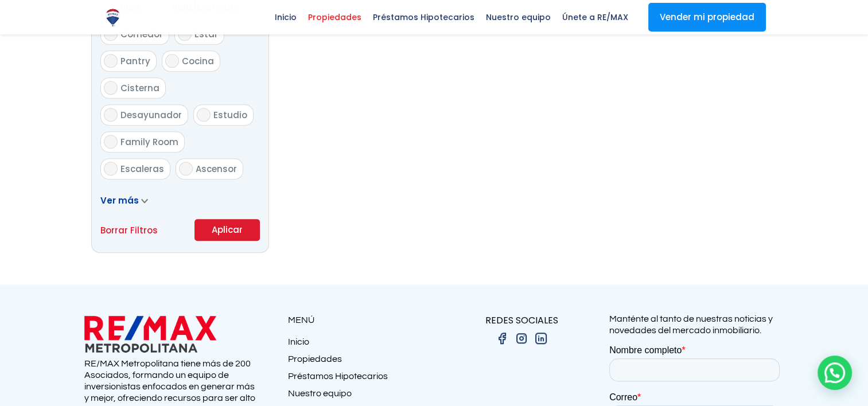 This screenshot has width=868, height=406. Describe the element at coordinates (361, 320) in the screenshot. I see `p: MENÚ` at that location.